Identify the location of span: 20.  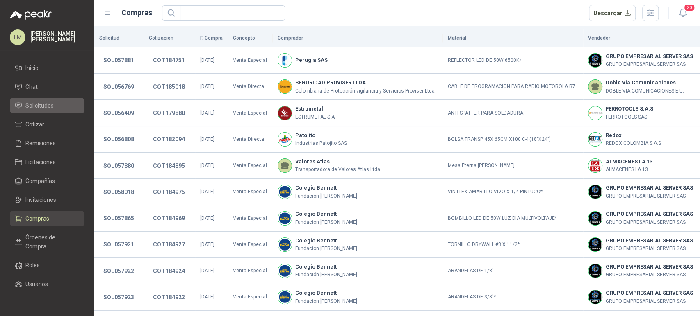
(689, 7).